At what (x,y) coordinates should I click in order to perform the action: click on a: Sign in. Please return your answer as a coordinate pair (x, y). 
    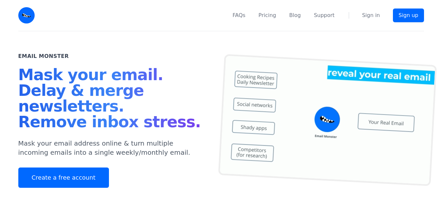
    Looking at the image, I should click on (371, 15).